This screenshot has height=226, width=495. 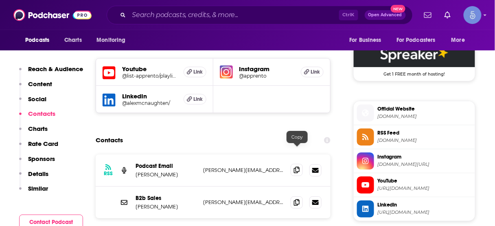 I want to click on span: Instagram, so click(x=425, y=157).